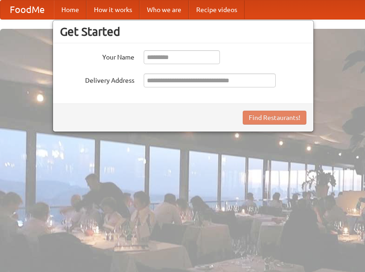  Describe the element at coordinates (164, 10) in the screenshot. I see `a: Who we are` at that location.